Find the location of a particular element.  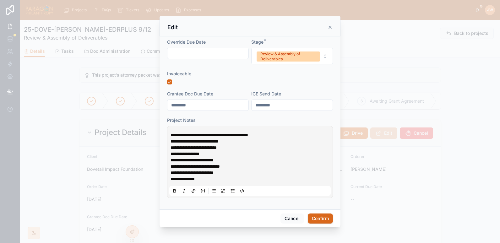

button: Select Button is located at coordinates (292, 56).